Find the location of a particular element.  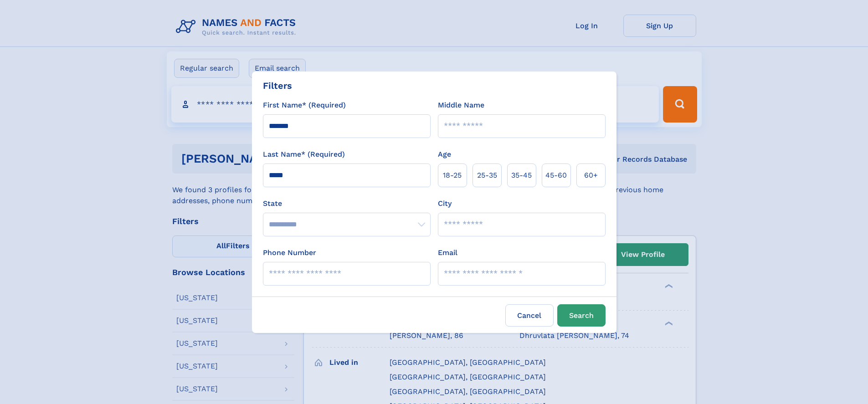

label: Phone Number is located at coordinates (290, 253).